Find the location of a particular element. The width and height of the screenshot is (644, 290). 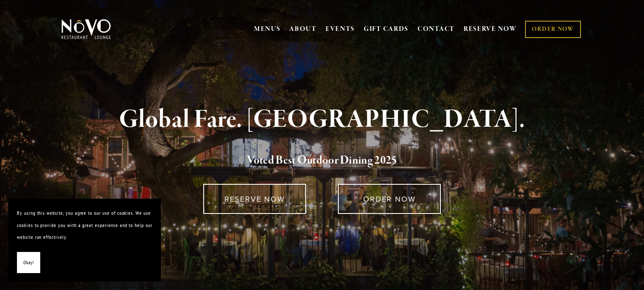

a: MENUS is located at coordinates (267, 29).